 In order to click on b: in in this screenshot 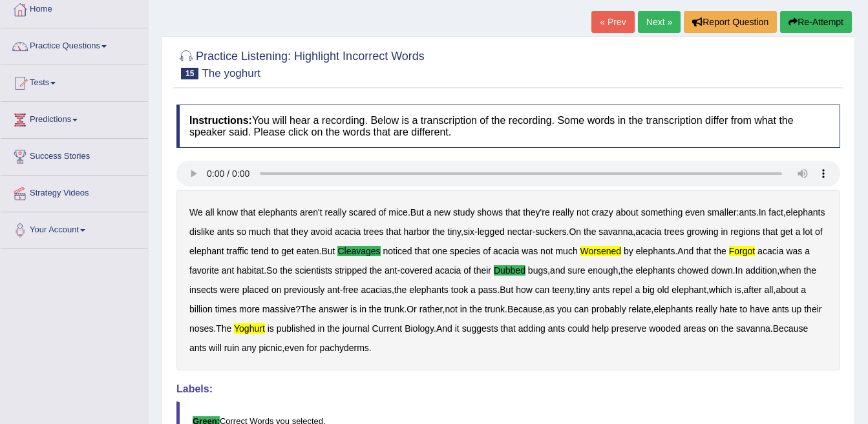, I will do `click(724, 231)`.